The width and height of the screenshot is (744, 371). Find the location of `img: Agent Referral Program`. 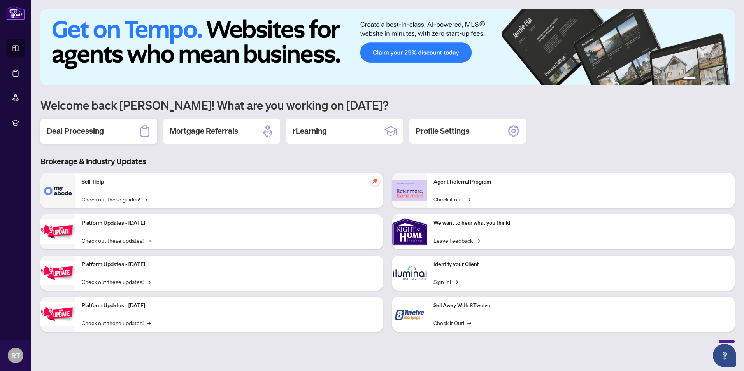

img: Agent Referral Program is located at coordinates (410, 190).